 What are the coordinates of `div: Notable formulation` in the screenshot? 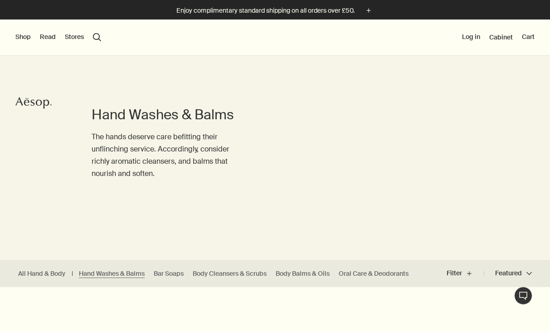 It's located at (221, 301).